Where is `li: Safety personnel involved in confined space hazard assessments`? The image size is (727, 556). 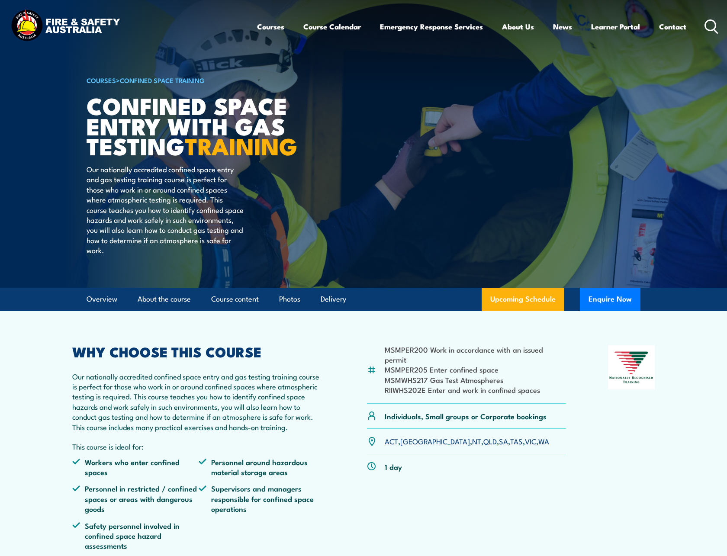 li: Safety personnel involved in confined space hazard assessments is located at coordinates (135, 536).